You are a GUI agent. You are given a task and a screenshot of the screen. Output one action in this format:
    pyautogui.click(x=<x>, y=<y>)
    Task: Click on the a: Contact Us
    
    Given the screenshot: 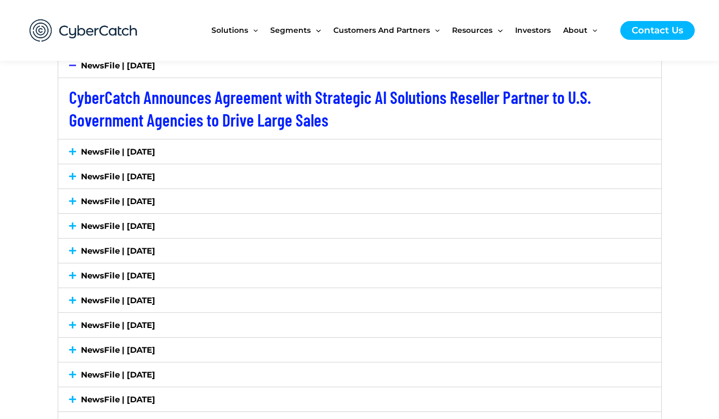 What is the action you would take?
    pyautogui.click(x=657, y=30)
    